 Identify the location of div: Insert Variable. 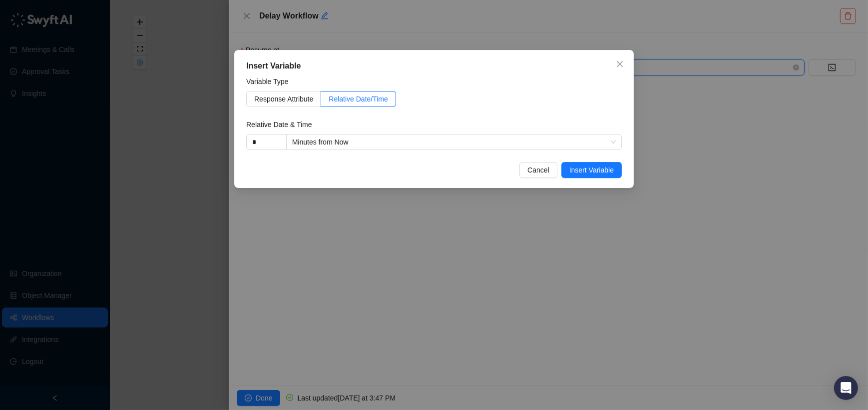
(434, 66).